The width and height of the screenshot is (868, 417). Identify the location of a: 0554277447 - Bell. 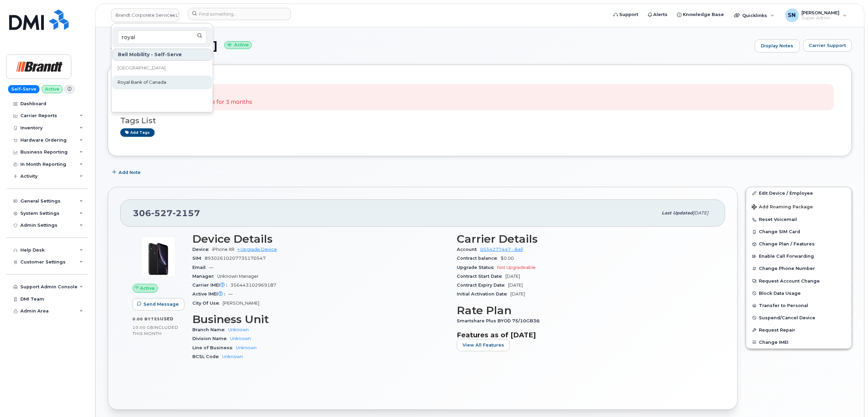
(501, 249).